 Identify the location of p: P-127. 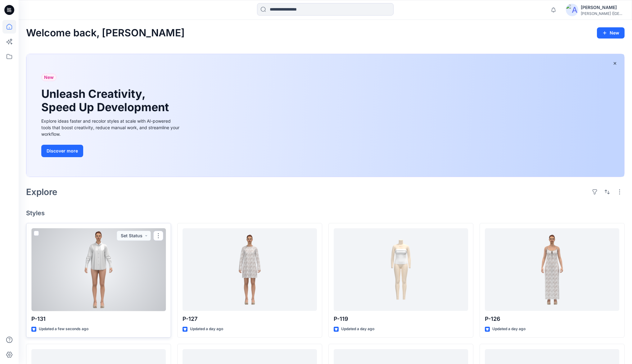
(249, 319).